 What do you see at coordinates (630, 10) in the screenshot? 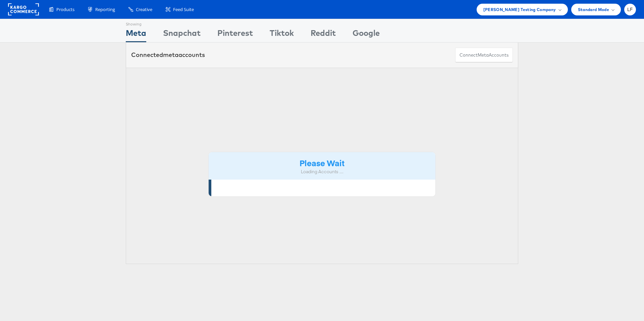
I see `span: LF` at bounding box center [630, 10].